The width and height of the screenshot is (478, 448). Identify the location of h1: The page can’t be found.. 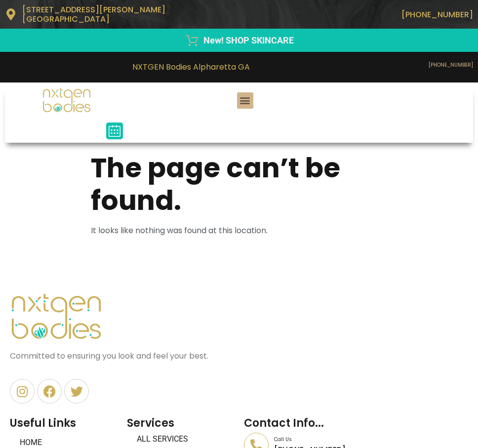
(239, 184).